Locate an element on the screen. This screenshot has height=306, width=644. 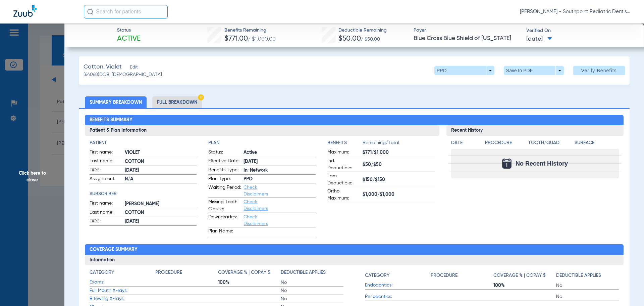
span: $1,000/$1,000 is located at coordinates (399, 194).